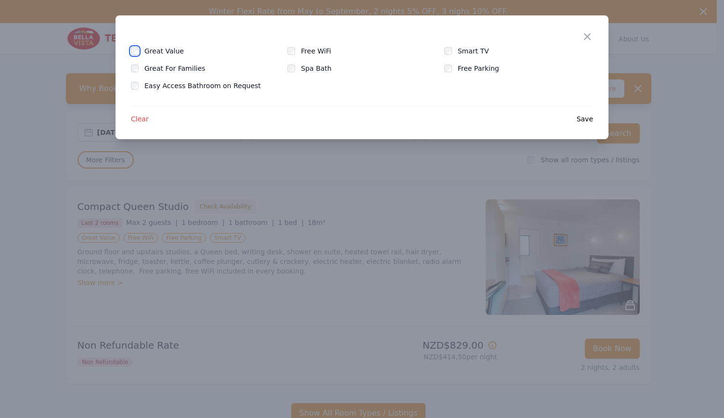 This screenshot has width=724, height=418. What do you see at coordinates (585, 119) in the screenshot?
I see `span: Save` at bounding box center [585, 119].